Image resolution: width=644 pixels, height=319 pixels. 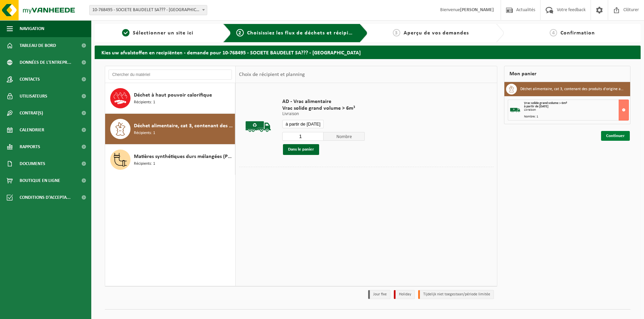 What do you see at coordinates (31, 113) in the screenshot?
I see `span: Contrat(s)` at bounding box center [31, 113].